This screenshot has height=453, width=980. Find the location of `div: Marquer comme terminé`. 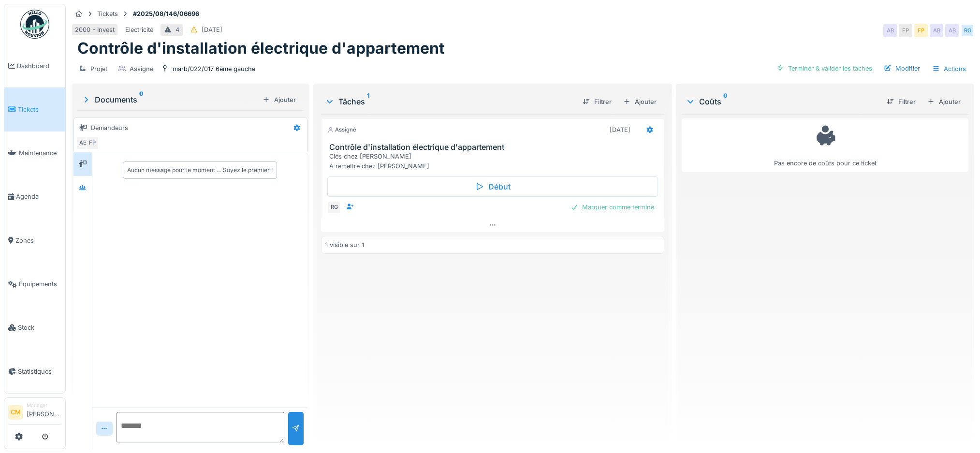

div: Marquer comme terminé is located at coordinates (613, 207).